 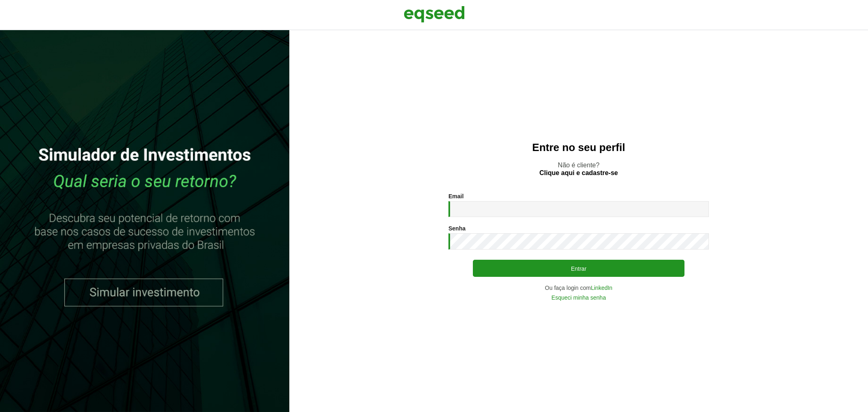 I want to click on button: Entrar, so click(x=579, y=268).